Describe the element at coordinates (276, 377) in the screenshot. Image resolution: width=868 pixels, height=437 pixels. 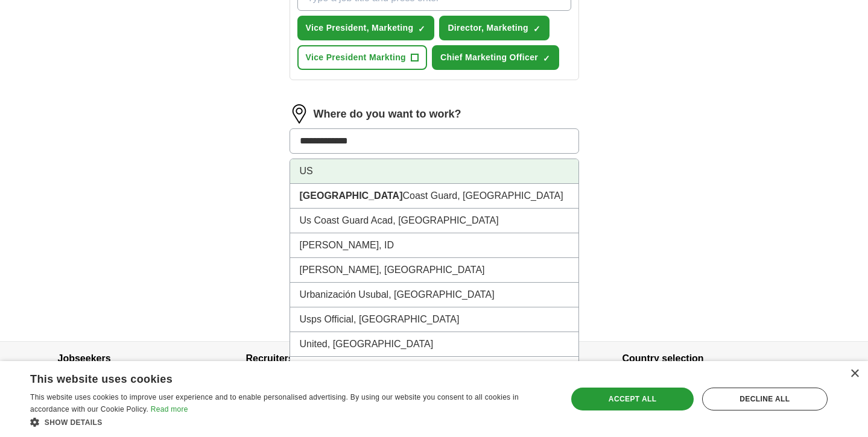
I see `div: This website uses cookies` at that location.